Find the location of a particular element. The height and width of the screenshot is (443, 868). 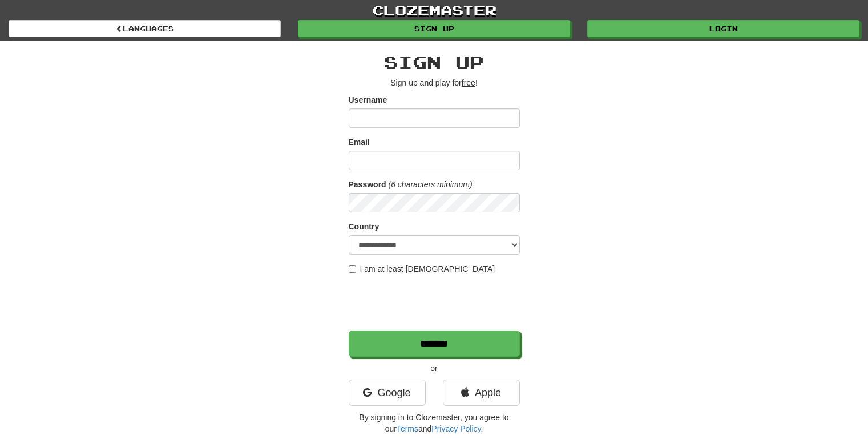

p: Sign up and play for ! is located at coordinates (434, 83).